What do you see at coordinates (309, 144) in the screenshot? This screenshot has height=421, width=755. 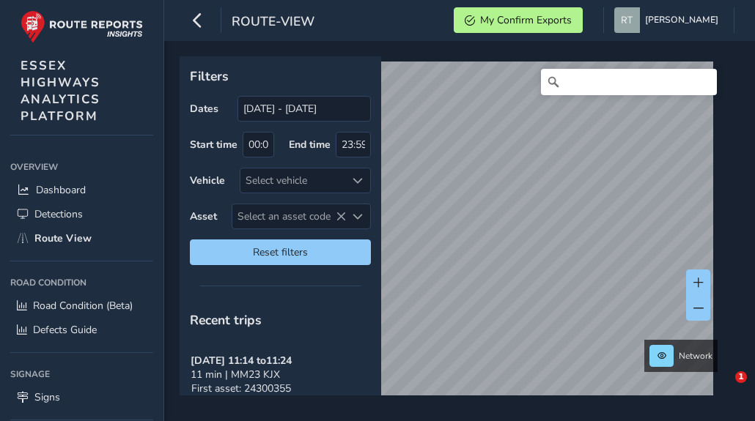 I see `label: End time` at bounding box center [309, 144].